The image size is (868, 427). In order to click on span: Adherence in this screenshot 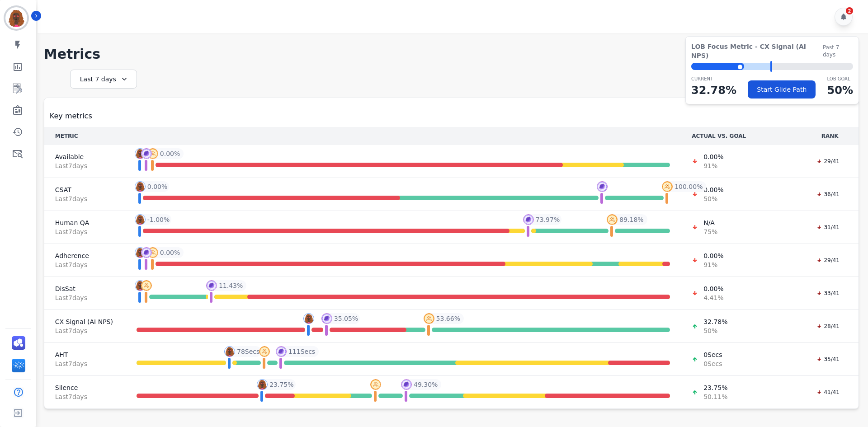, I will do `click(85, 256)`.